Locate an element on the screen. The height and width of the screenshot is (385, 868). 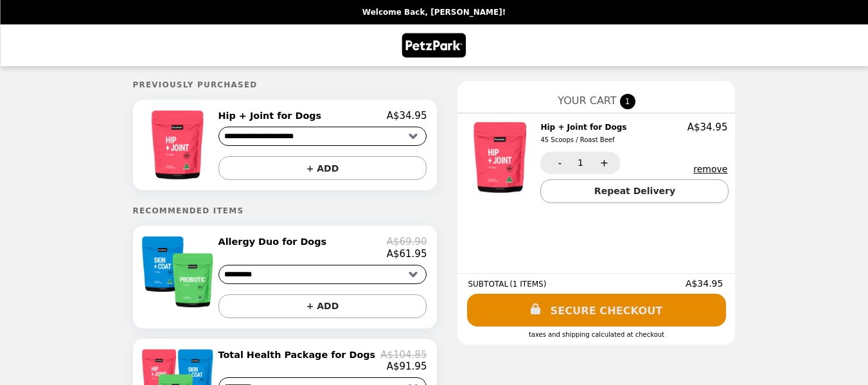
div: 45 Scoops / Roast Beef is located at coordinates (584, 140).